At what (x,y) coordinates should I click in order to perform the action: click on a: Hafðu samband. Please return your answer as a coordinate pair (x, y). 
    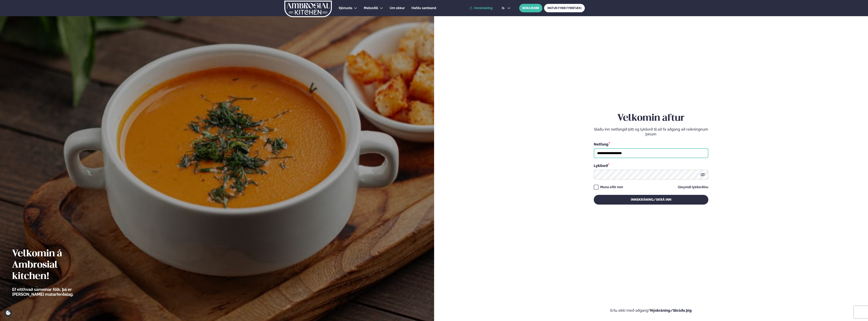
    Looking at the image, I should click on (424, 8).